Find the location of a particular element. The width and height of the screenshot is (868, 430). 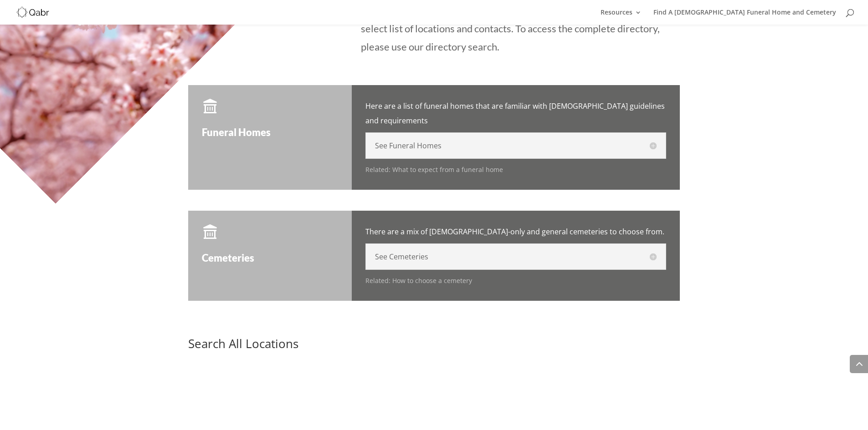

h5: See Cemeteries is located at coordinates (515, 257).